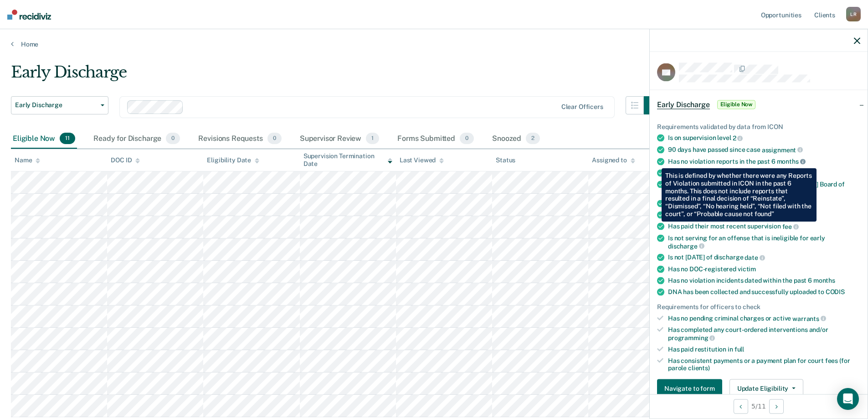  I want to click on div: Has no open supervision, so click(764, 203).